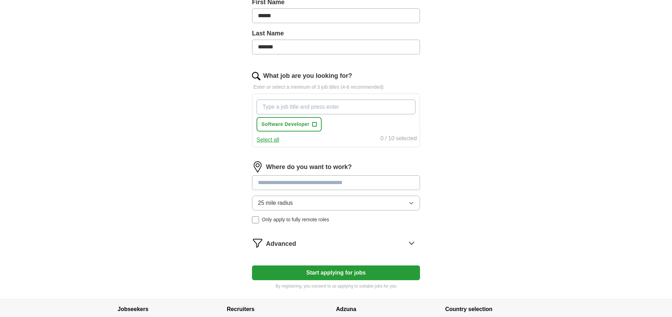  What do you see at coordinates (309, 167) in the screenshot?
I see `label: Where do you want to work?` at bounding box center [309, 167].